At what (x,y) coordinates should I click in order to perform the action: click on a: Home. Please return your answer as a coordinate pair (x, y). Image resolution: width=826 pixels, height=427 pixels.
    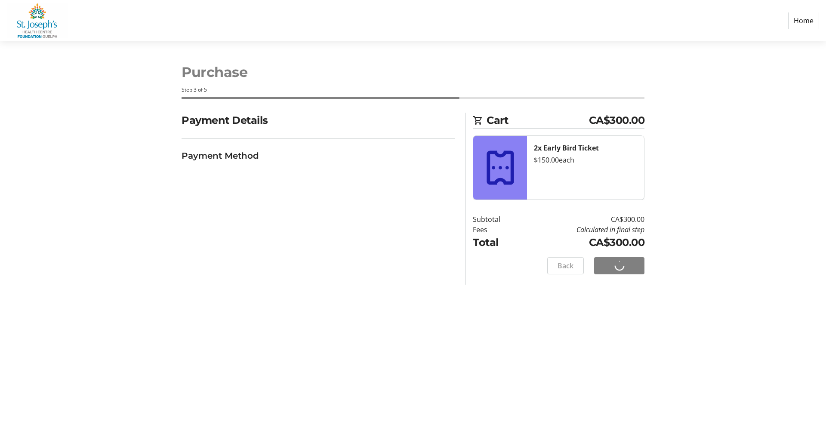
    Looking at the image, I should click on (804, 21).